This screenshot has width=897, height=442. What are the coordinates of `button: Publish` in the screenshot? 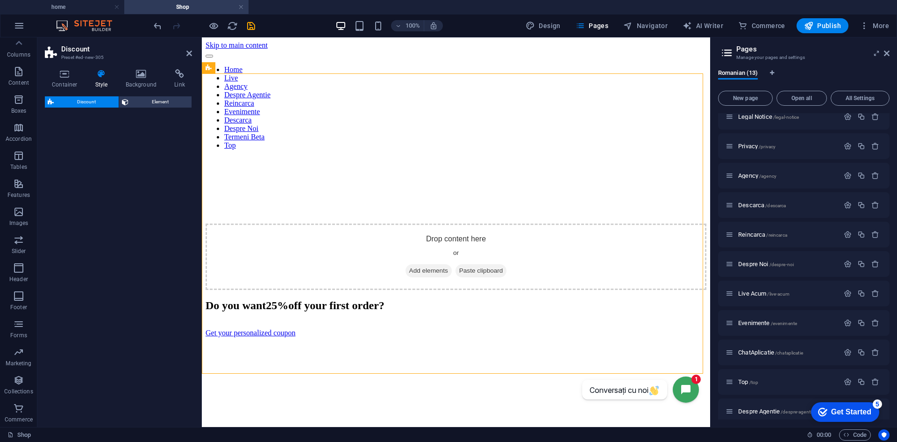 It's located at (822, 26).